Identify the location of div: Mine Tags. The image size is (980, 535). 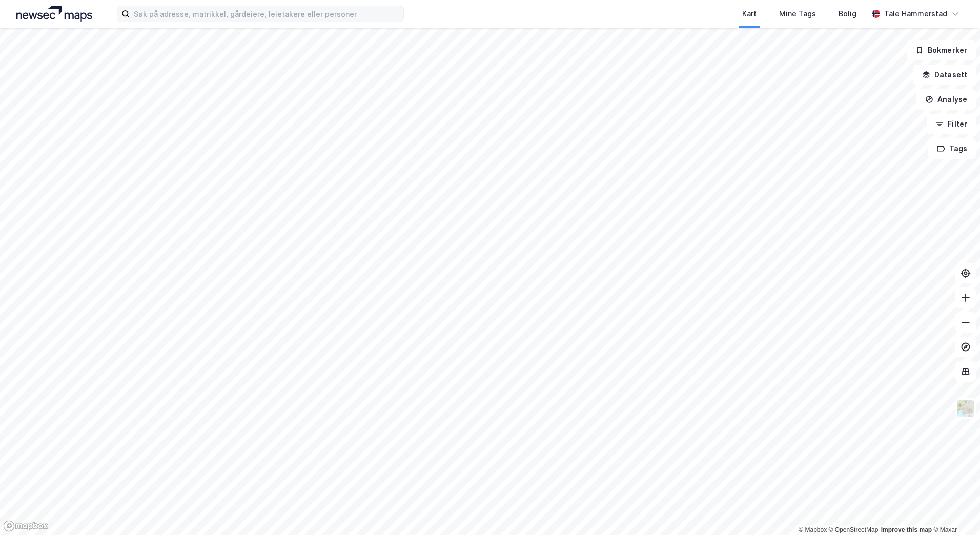
(798, 14).